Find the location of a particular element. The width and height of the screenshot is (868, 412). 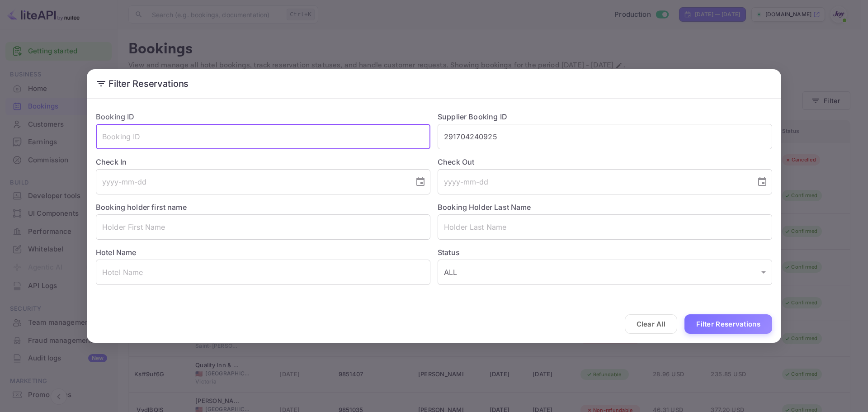

button: Clear All is located at coordinates (651, 324).